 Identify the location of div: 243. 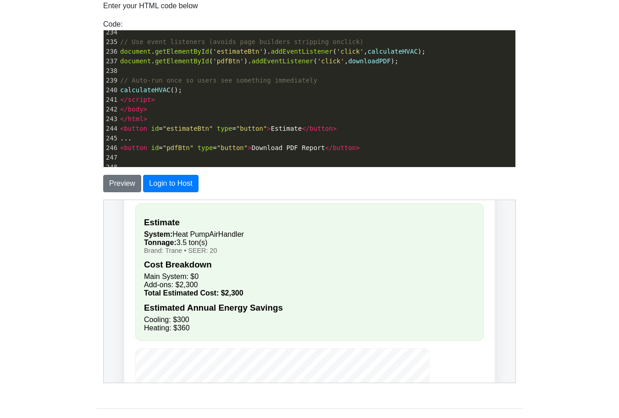
(111, 119).